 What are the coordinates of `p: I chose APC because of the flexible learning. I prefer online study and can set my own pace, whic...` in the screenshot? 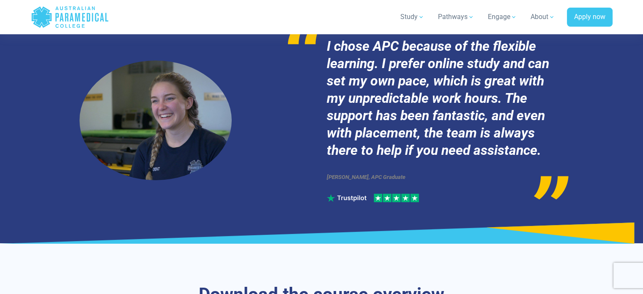 It's located at (445, 98).